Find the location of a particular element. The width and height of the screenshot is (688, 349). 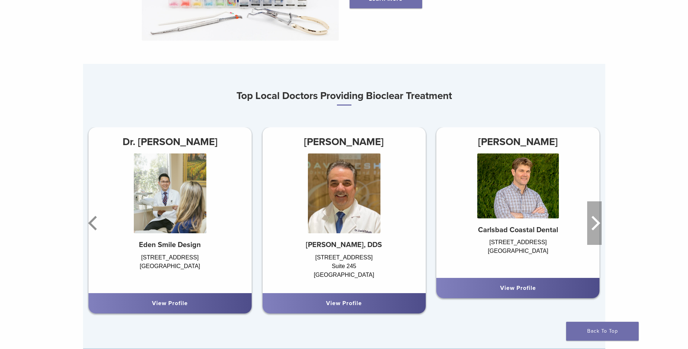

img: Dr. Michael Thylin is located at coordinates (518, 186).